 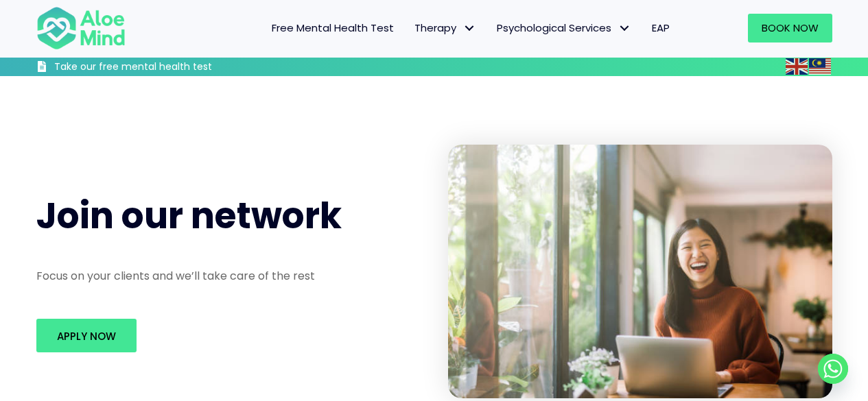 What do you see at coordinates (188, 215) in the screenshot?
I see `span: Join our network` at bounding box center [188, 215].